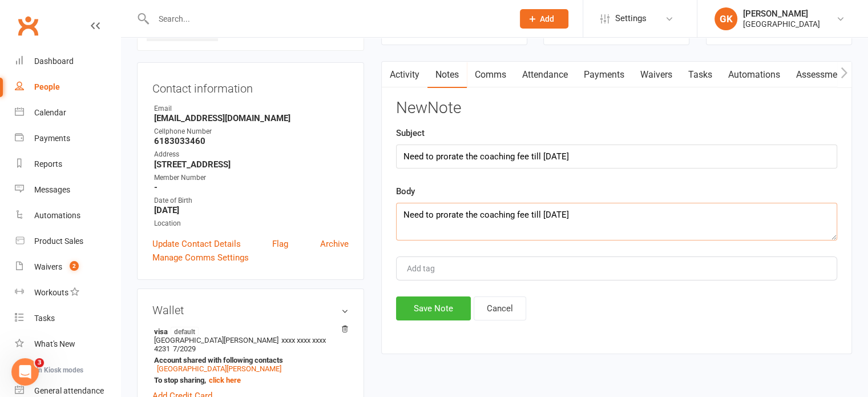 The image size is (868, 397). I want to click on a: What's New, so click(67, 344).